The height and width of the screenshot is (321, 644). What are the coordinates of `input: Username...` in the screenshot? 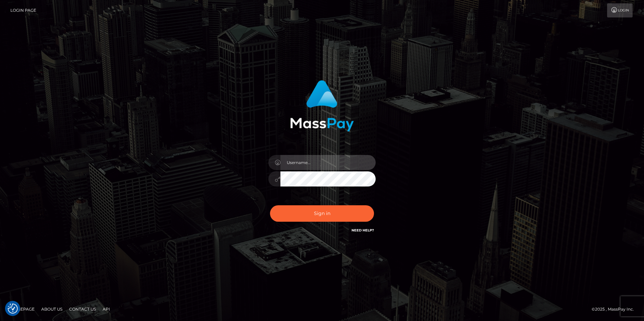 It's located at (328, 163).